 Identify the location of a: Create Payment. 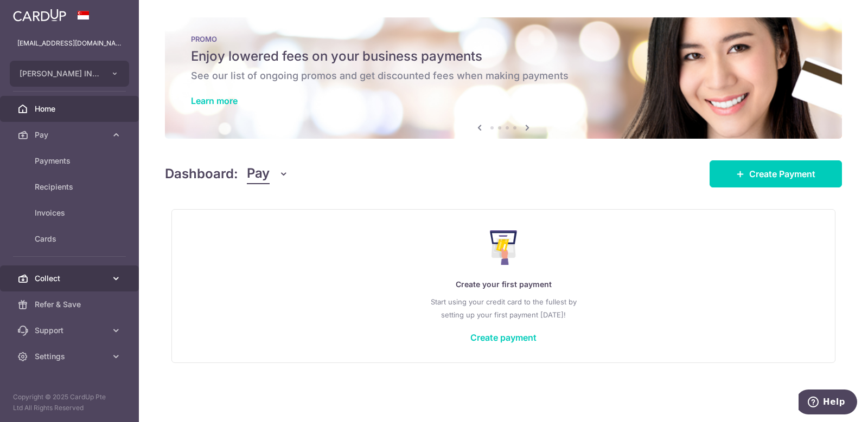
(775, 174).